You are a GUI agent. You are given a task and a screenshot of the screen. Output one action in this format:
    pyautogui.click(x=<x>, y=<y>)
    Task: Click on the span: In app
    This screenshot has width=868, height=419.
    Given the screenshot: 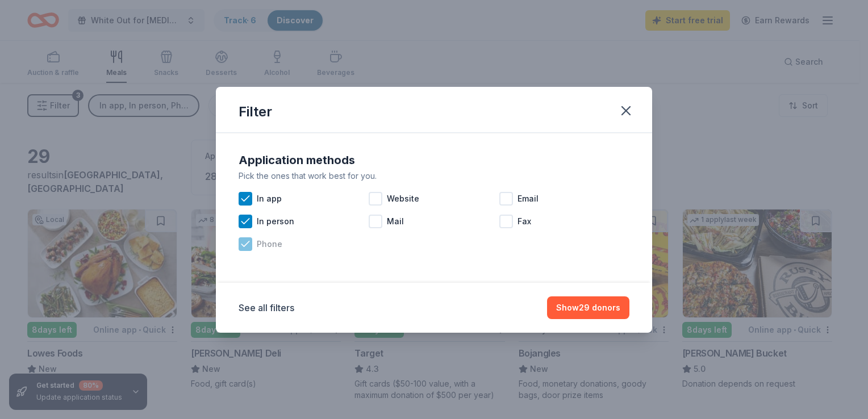 What is the action you would take?
    pyautogui.click(x=270, y=199)
    